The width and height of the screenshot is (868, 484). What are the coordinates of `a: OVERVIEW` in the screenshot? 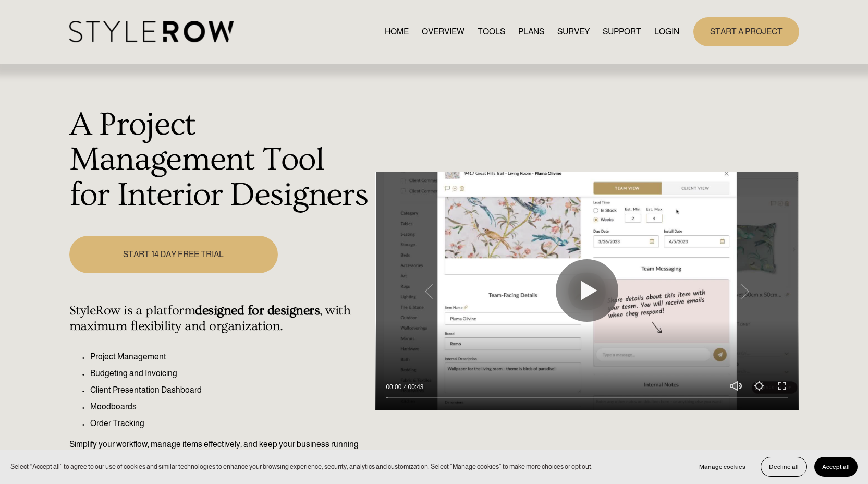 It's located at (443, 31).